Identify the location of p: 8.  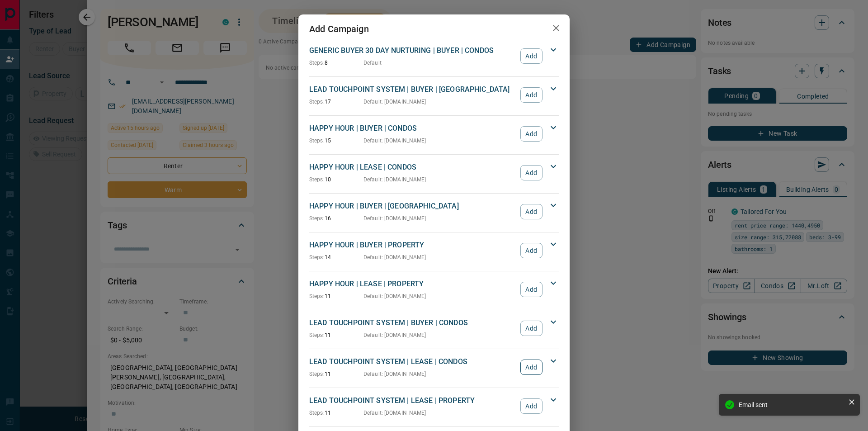
(336, 63).